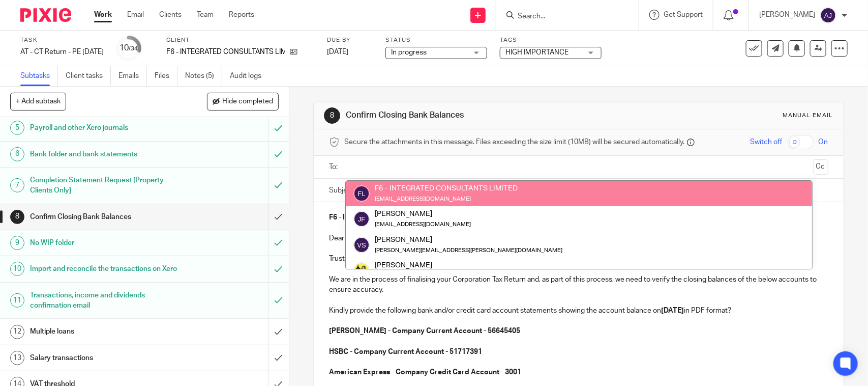 Image resolution: width=868 pixels, height=386 pixels. Describe the element at coordinates (17, 154) in the screenshot. I see `div: 6` at that location.